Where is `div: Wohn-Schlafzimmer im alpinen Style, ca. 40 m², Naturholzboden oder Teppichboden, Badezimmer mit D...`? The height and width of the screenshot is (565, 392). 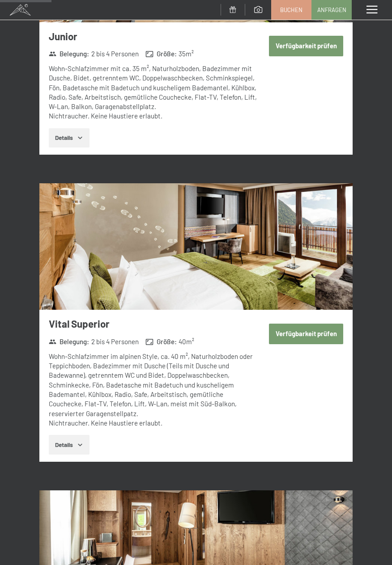
div: Wohn-Schlafzimmer im alpinen Style, ca. 40 m², Naturholzboden oder Teppichboden, Badezimmer mit D... is located at coordinates (154, 390).